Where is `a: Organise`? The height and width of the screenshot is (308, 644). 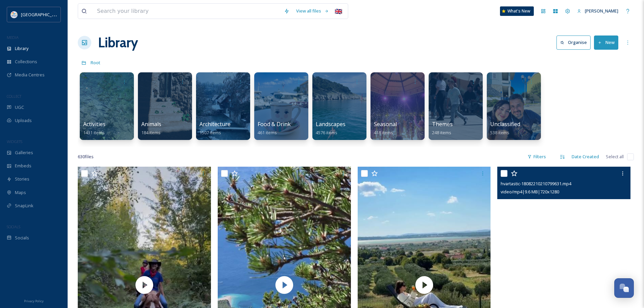
a: Organise is located at coordinates (573, 42).